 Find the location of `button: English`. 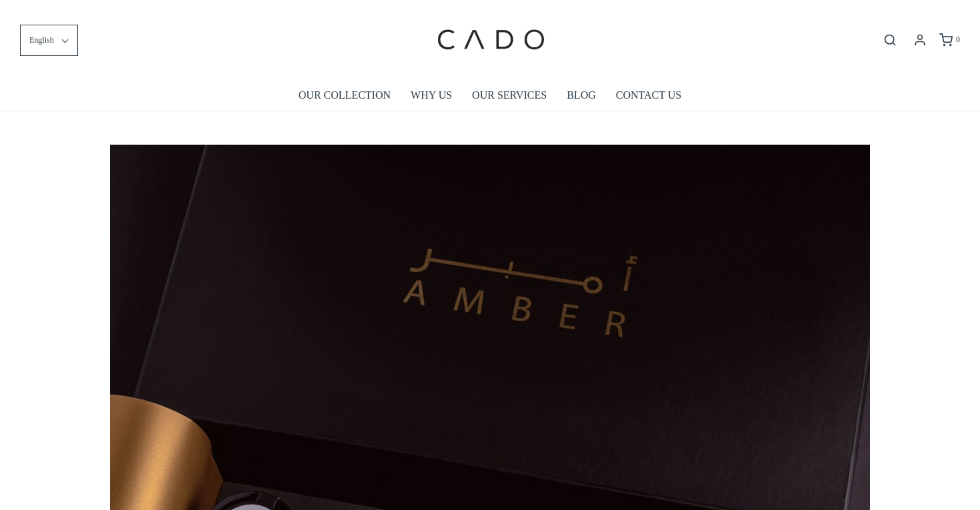

button: English is located at coordinates (49, 40).